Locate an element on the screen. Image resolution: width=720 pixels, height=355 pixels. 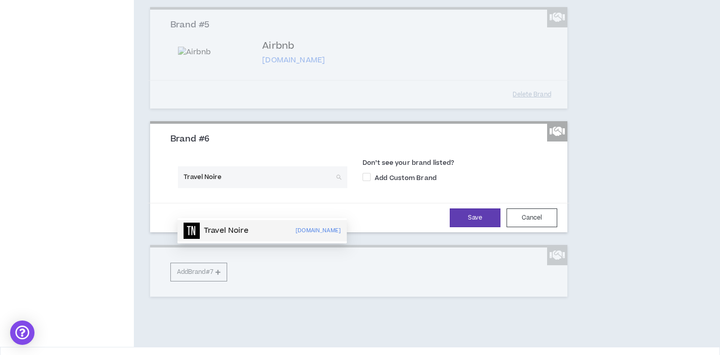
span: Add Custom Brand is located at coordinates (406, 178).